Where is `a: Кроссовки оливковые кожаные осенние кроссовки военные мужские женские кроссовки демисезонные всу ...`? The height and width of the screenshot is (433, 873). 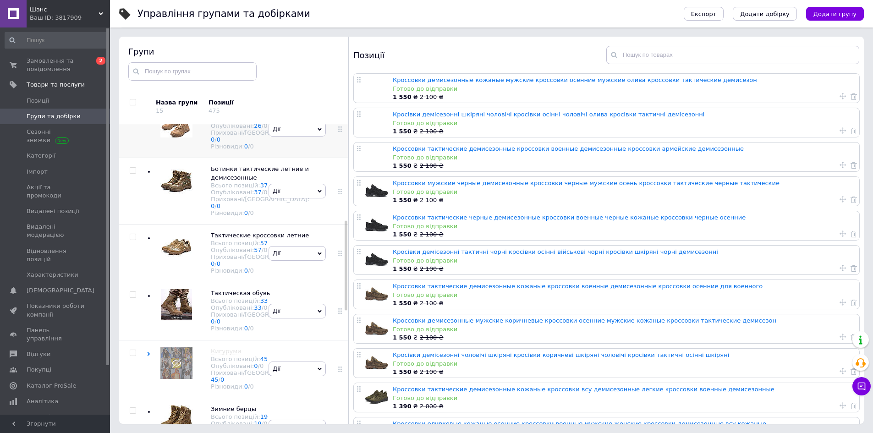 a: Кроссовки оливковые кожаные осенние кроссовки военные мужские женские кроссовки демисезонные всу ... is located at coordinates (580, 424).